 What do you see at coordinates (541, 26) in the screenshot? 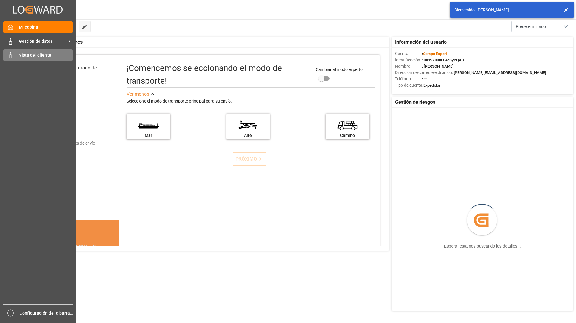
I see `button: Abrir menú` at bounding box center [541, 26].